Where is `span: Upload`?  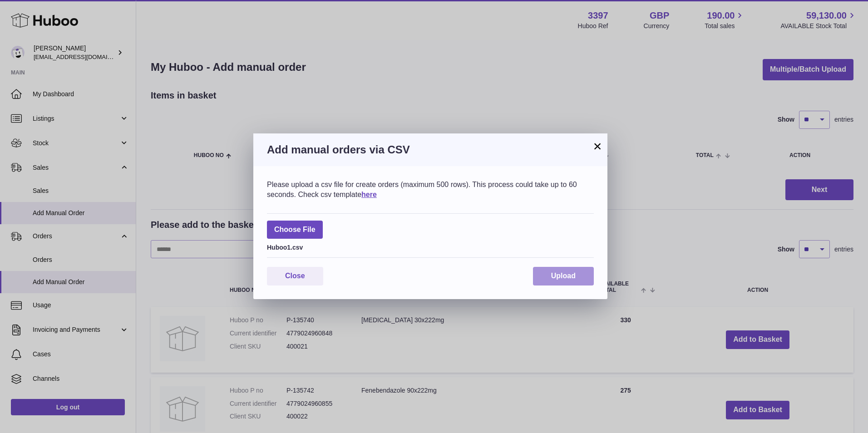
span: Upload is located at coordinates (564, 275).